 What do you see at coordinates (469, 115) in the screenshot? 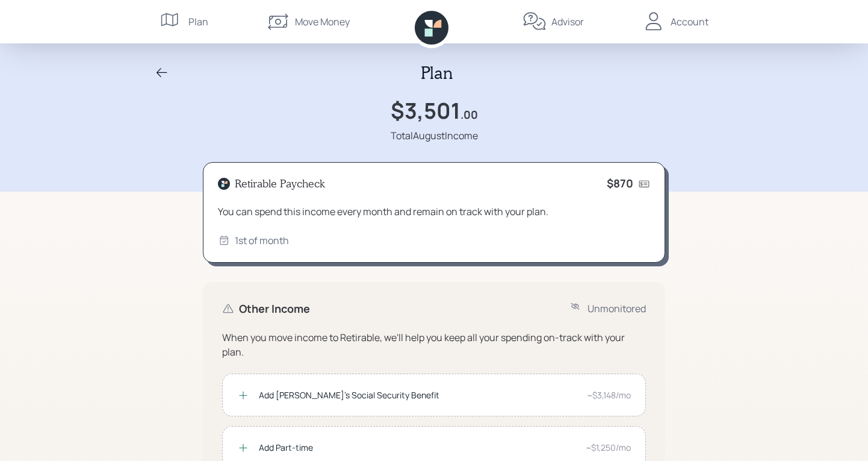
I see `h4: .00` at bounding box center [469, 115].